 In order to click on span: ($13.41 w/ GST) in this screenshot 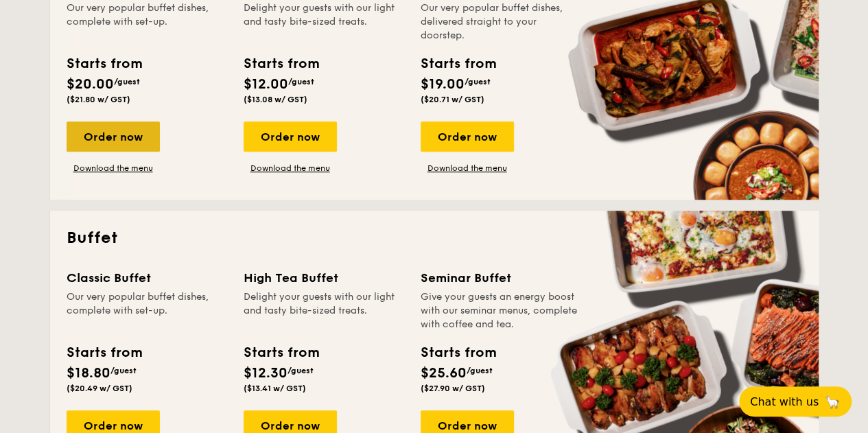, I will do `click(274, 389)`.